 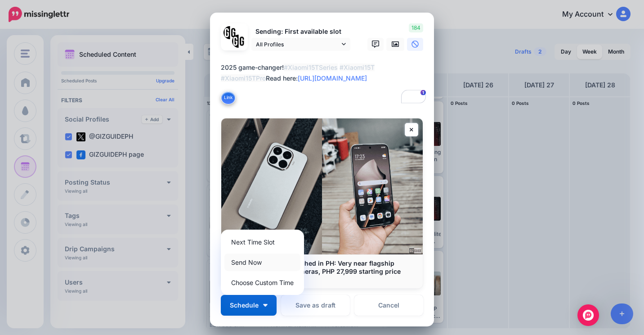 I want to click on div: 2025 game-changer! Read here:, so click(x=324, y=73).